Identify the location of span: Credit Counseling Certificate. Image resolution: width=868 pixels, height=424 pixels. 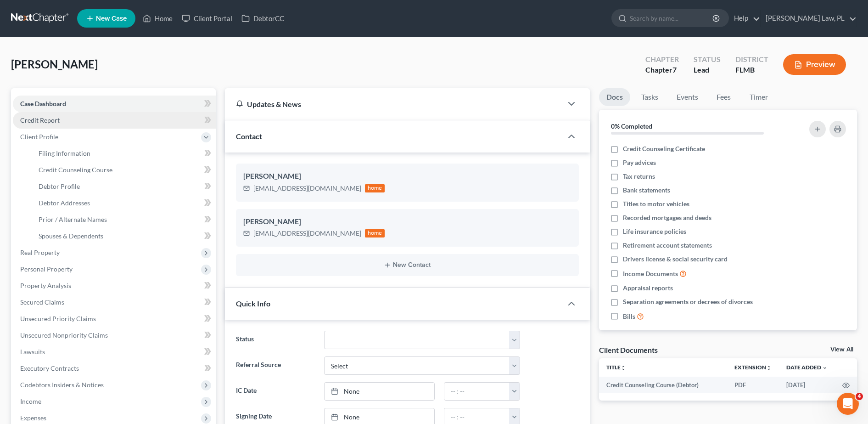
(664, 149).